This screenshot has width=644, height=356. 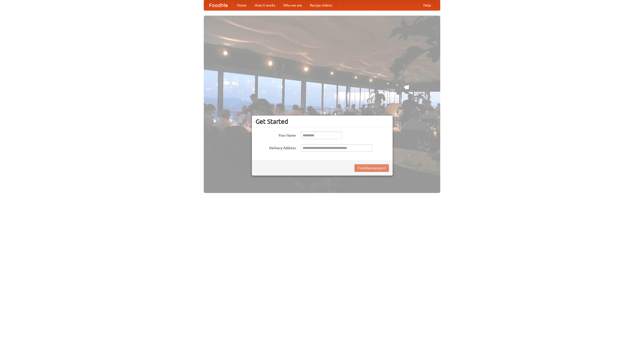 What do you see at coordinates (242, 6) in the screenshot?
I see `a: Home` at bounding box center [242, 6].